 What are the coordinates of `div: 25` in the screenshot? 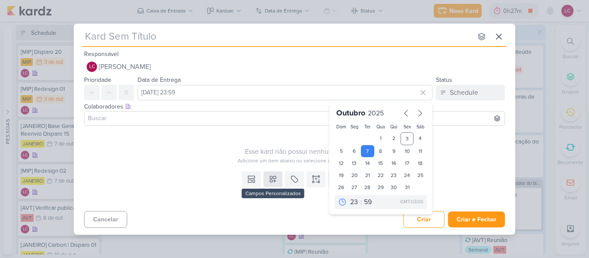 It's located at (420, 176).